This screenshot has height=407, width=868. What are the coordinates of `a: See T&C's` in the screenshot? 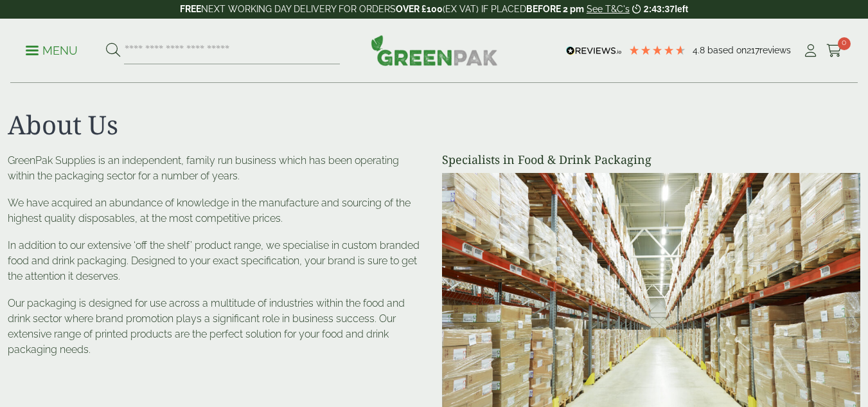 It's located at (608, 9).